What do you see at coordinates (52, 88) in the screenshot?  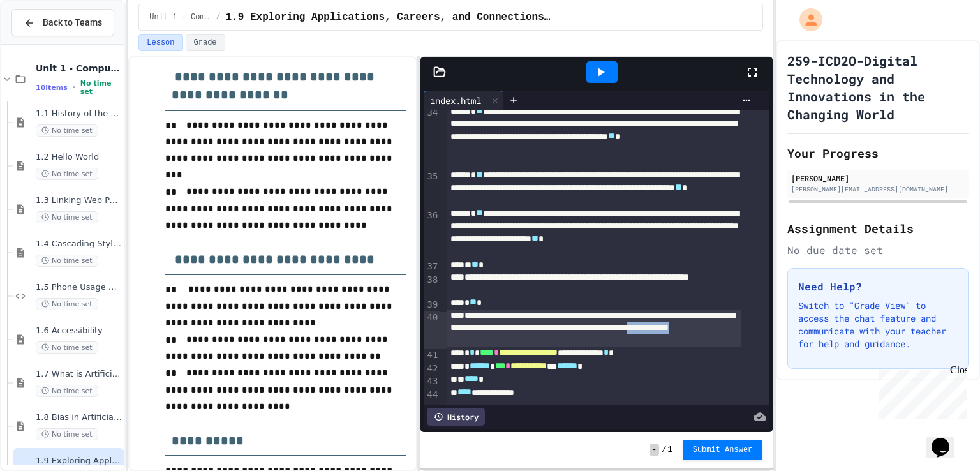 I see `span: 10 items` at bounding box center [52, 88].